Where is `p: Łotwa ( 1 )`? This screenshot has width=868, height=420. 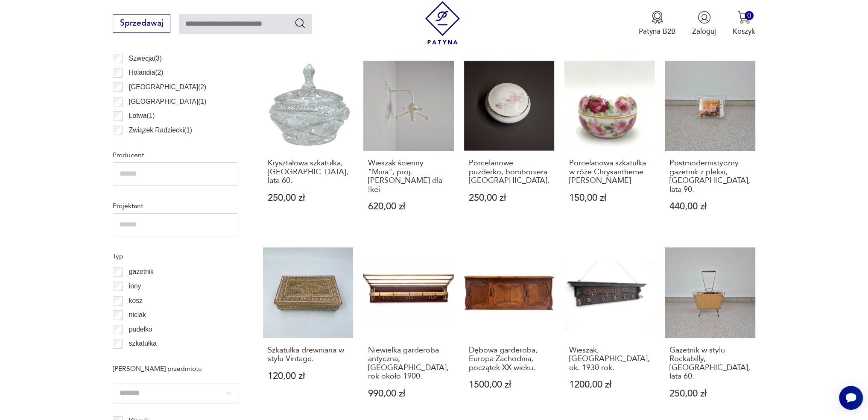
p: Łotwa ( 1 ) is located at coordinates (142, 116).